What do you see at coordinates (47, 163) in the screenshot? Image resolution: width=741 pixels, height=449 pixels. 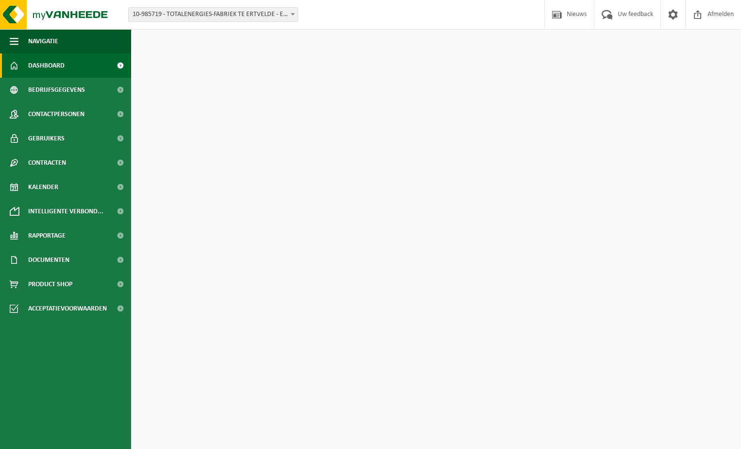 I see `span: Contracten` at bounding box center [47, 163].